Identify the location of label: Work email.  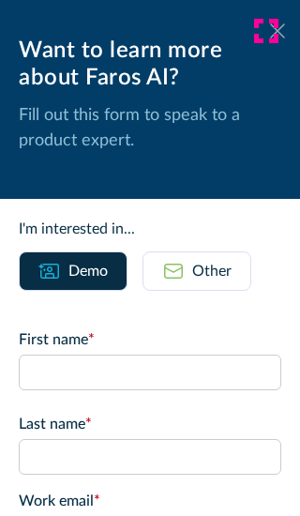
(150, 501).